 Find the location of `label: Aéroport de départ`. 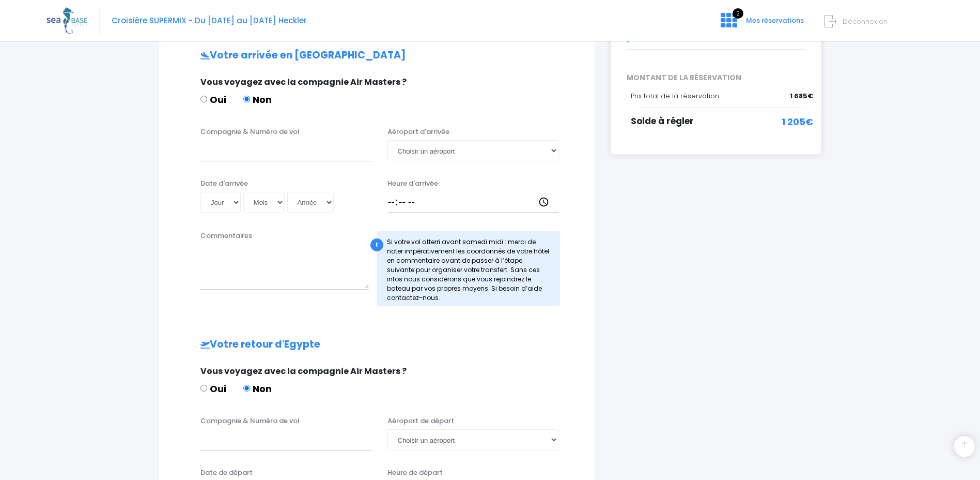

label: Aéroport de départ is located at coordinates (420, 421).